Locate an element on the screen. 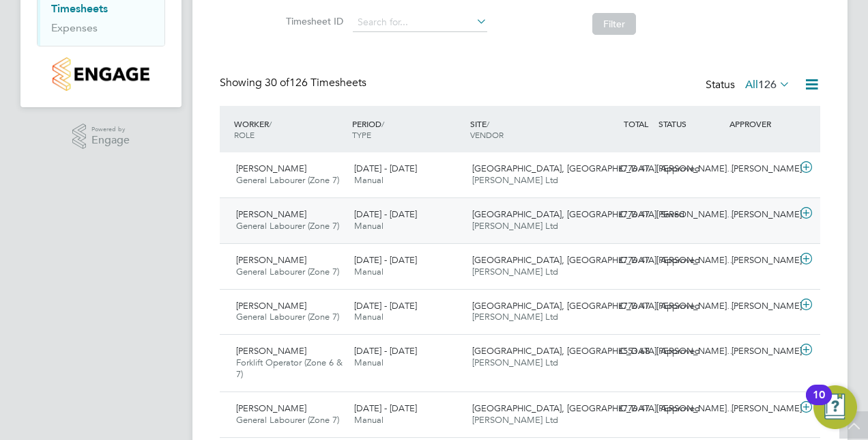 The image size is (868, 440). a: Expenses is located at coordinates (74, 27).